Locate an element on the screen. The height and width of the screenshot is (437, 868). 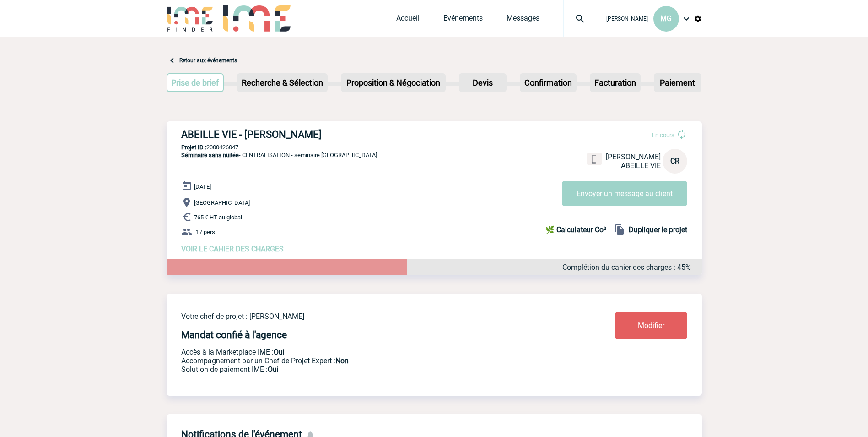
h4: Mandat confié à l'agence is located at coordinates (234, 335).